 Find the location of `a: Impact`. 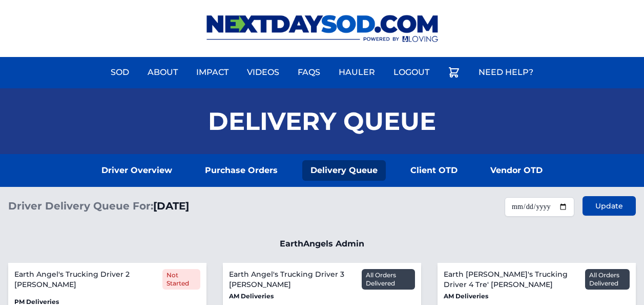

a: Impact is located at coordinates (212, 72).